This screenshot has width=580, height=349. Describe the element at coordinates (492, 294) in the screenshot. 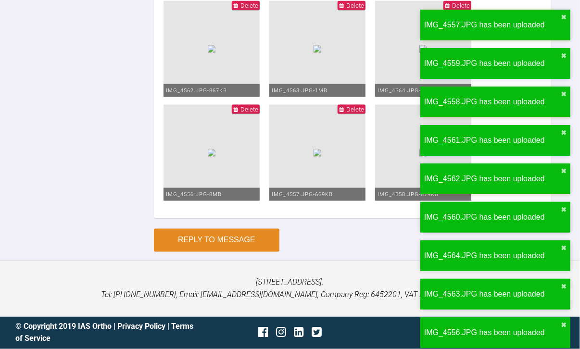

I see `div: IMG_4563.JPG has been uploaded` at that location.